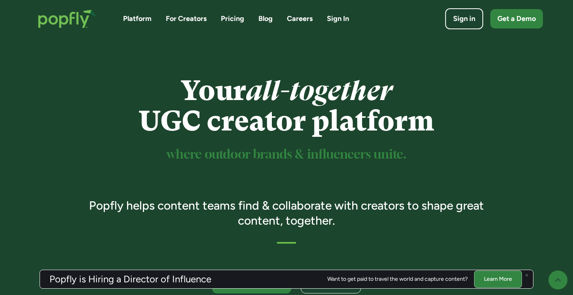  What do you see at coordinates (464, 19) in the screenshot?
I see `div: Sign in` at bounding box center [464, 19].